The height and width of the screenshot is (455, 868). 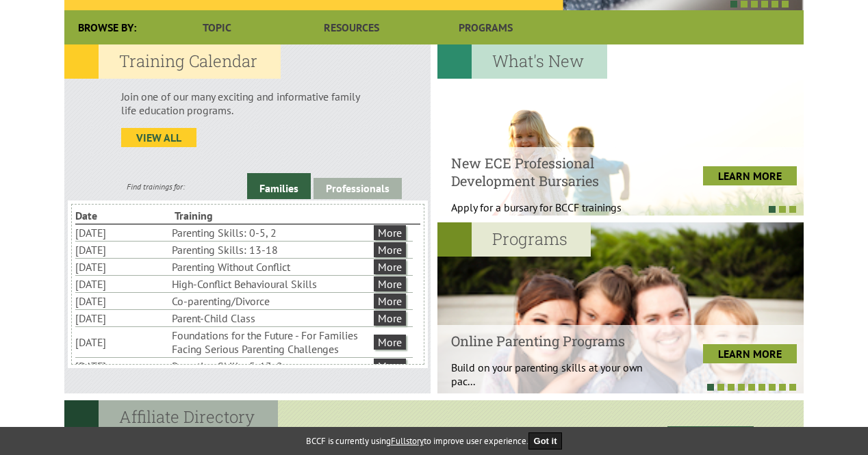 I want to click on p: Join one of our many exciting and informative family life education programs., so click(x=247, y=103).